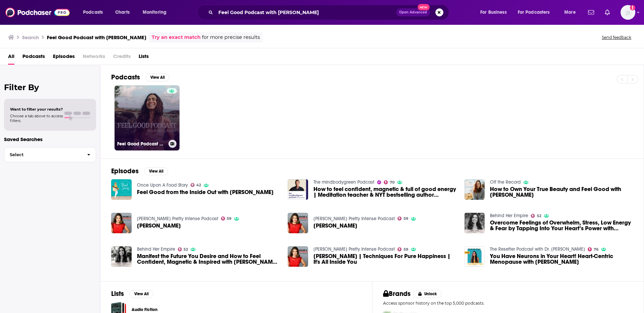 Image resolution: width=644 pixels, height=313 pixels. I want to click on img: Kimberly Snyder | Techniques For Pure Happiness | It's All Inside You, so click(298, 256).